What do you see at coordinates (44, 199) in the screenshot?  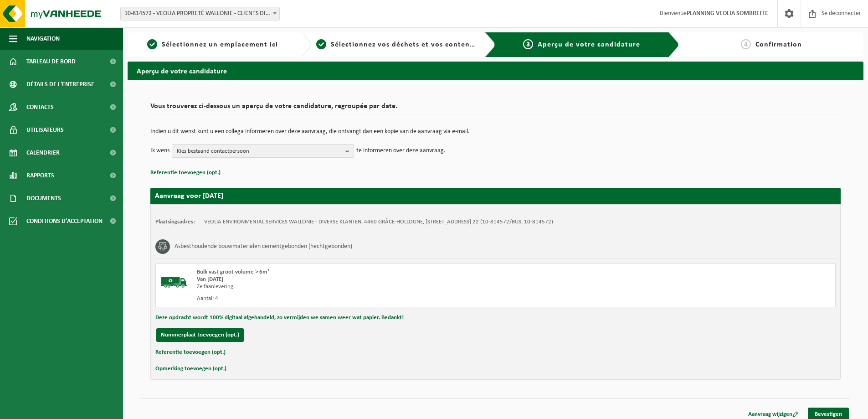 I see `font: Documents` at bounding box center [44, 199].